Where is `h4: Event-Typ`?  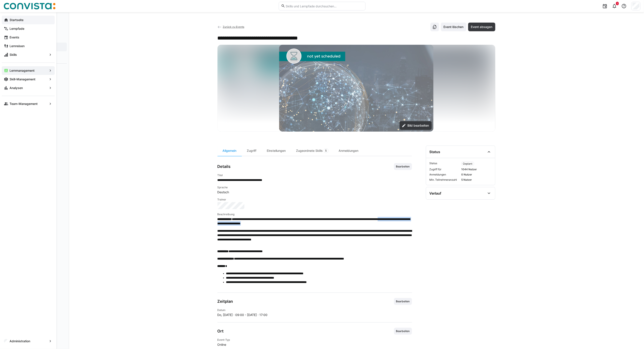 h4: Event-Typ is located at coordinates (315, 340).